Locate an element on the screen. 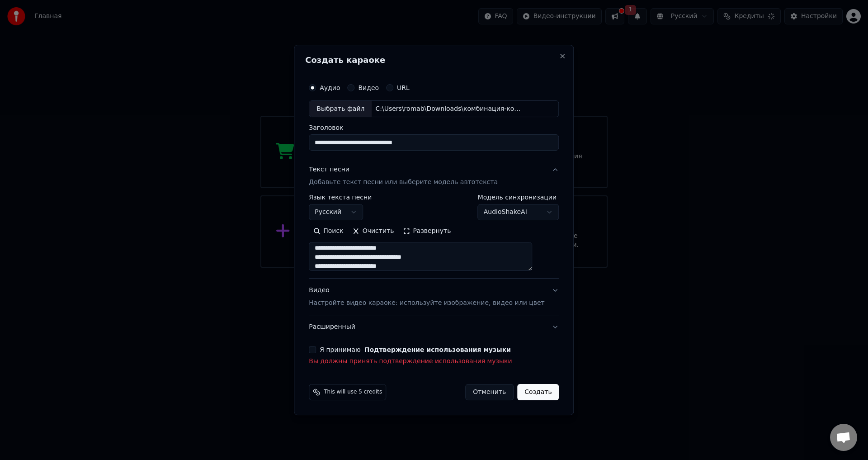 This screenshot has height=460, width=868. p: Вы должны принять подтверждение использования музыки is located at coordinates (434, 362).